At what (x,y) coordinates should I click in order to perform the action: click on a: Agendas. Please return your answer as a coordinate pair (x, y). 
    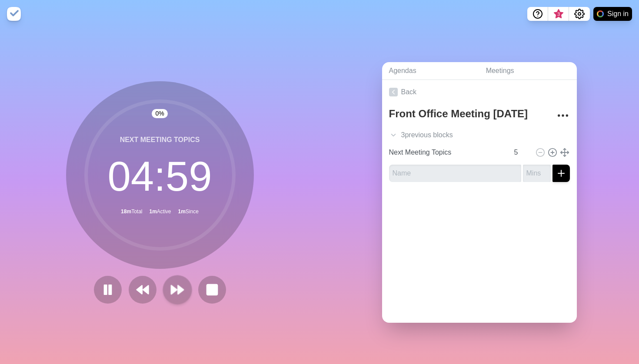
    Looking at the image, I should click on (430, 71).